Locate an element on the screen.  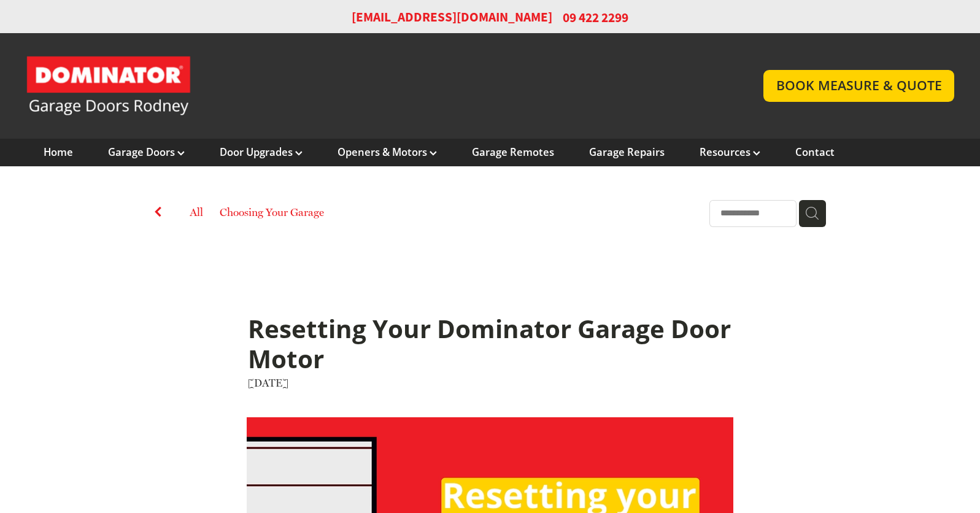
h1: Resetting Your Dominator Garage Door Motor is located at coordinates (490, 345).